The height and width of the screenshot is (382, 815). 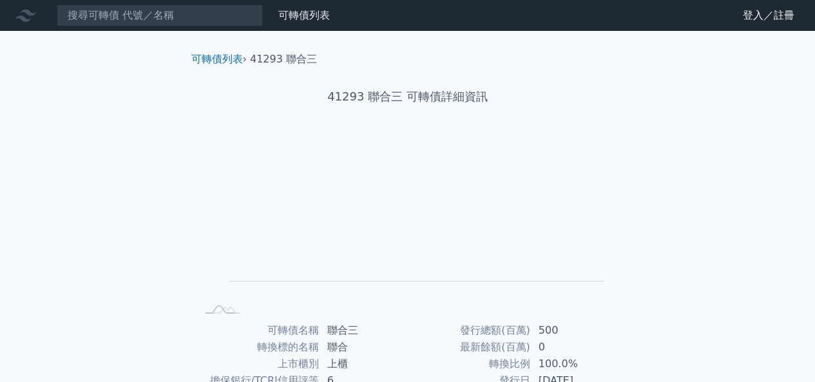 I want to click on td: 最新餘額(百萬), so click(x=469, y=347).